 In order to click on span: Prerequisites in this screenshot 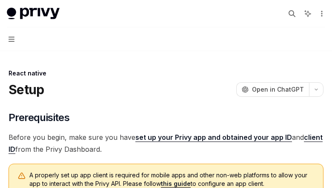, I will do `click(39, 118)`.